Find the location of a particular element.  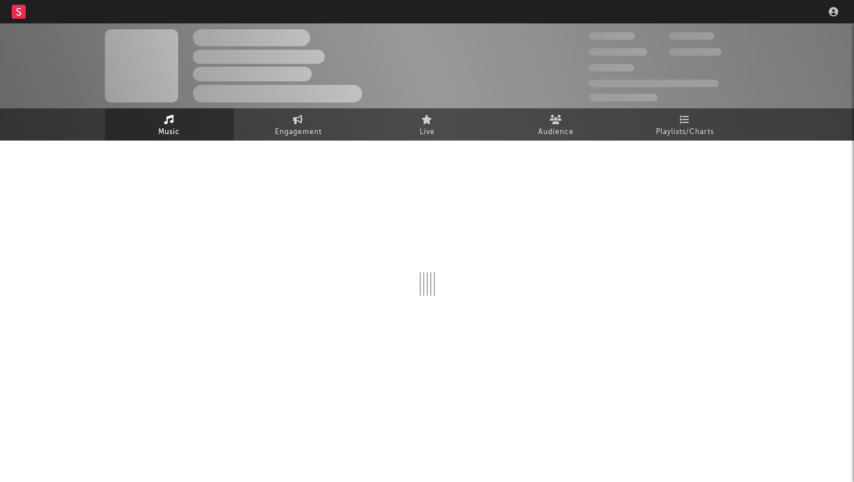

span: 50 000 000 is located at coordinates (618, 52).